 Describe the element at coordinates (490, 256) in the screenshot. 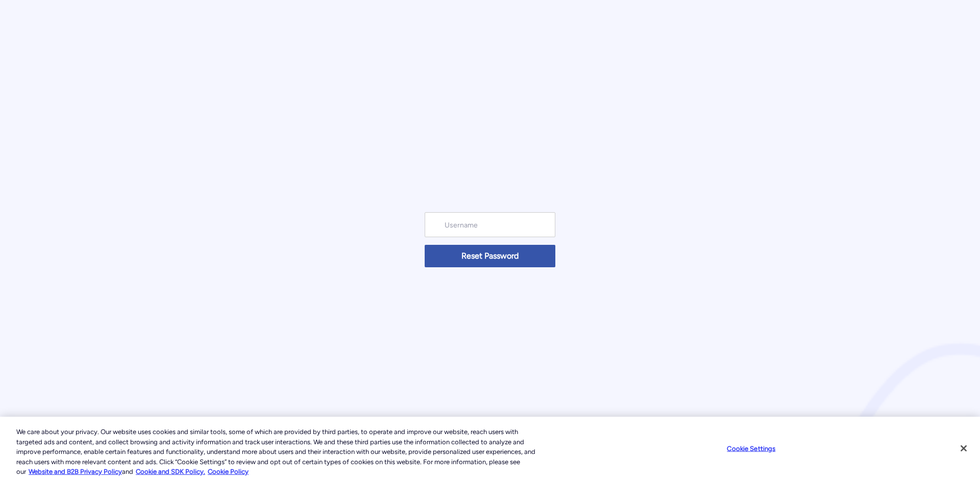

I see `span: Reset Password` at that location.